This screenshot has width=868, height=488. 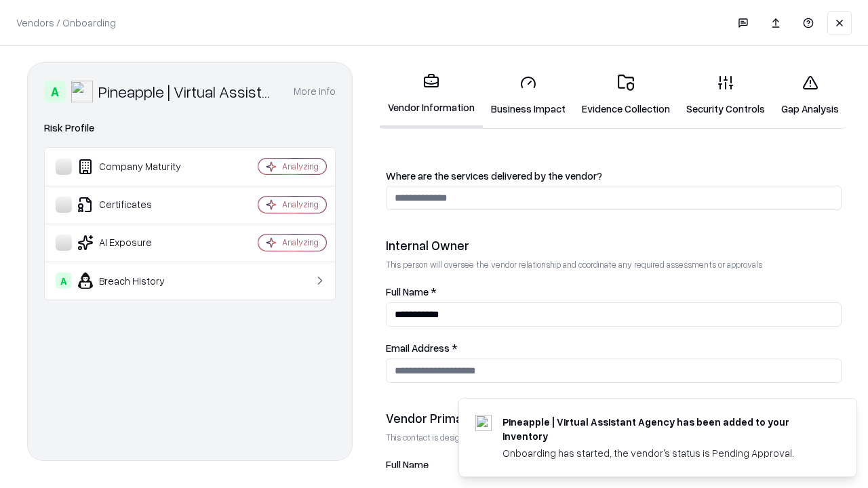 I want to click on img: Pineapple | Virtual Assistant Agency, so click(x=82, y=91).